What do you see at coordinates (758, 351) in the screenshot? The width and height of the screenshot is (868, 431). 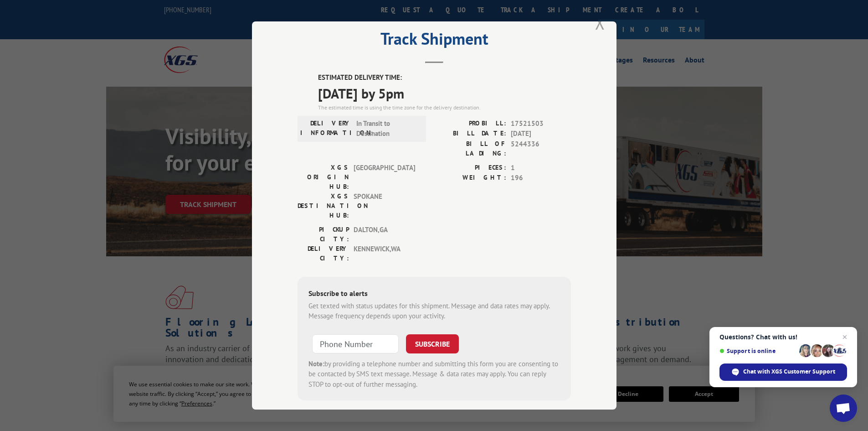 I see `span: Support is online` at bounding box center [758, 351].